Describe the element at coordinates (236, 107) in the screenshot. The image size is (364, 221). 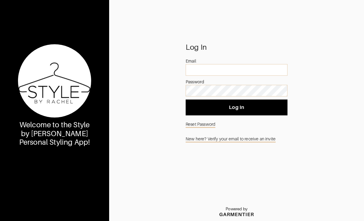
I see `button: Log In` at that location.